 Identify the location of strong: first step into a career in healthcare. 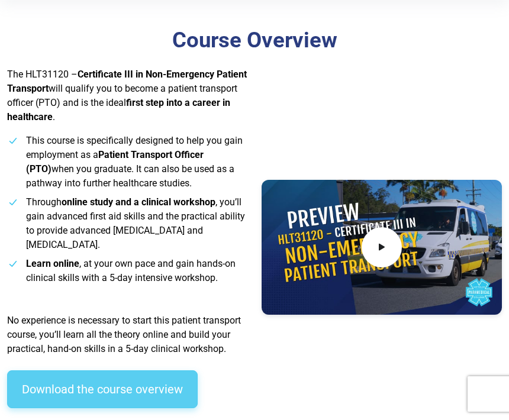
(118, 110).